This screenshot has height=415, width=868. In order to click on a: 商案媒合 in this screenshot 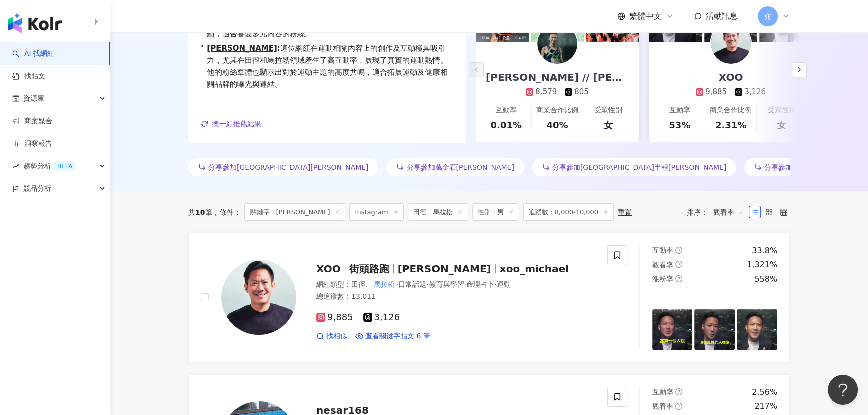, I will do `click(32, 121)`.